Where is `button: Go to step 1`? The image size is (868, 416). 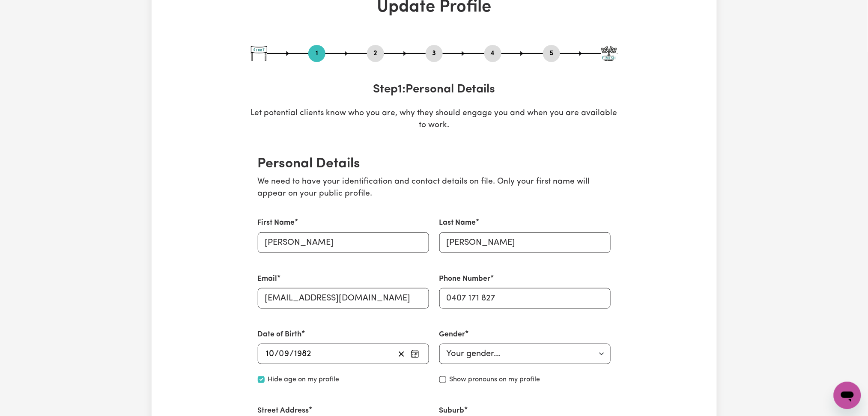 button: Go to step 1 is located at coordinates (317, 53).